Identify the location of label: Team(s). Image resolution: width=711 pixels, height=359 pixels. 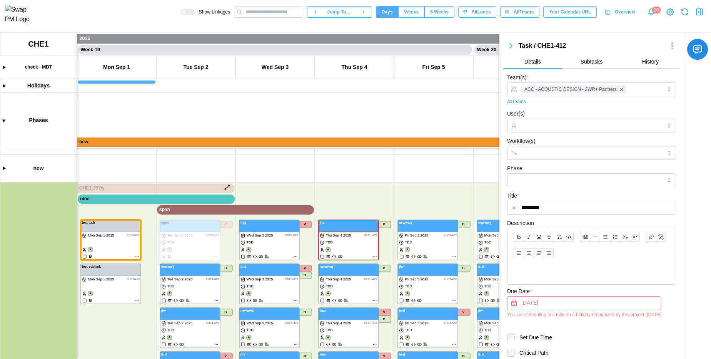
(518, 78).